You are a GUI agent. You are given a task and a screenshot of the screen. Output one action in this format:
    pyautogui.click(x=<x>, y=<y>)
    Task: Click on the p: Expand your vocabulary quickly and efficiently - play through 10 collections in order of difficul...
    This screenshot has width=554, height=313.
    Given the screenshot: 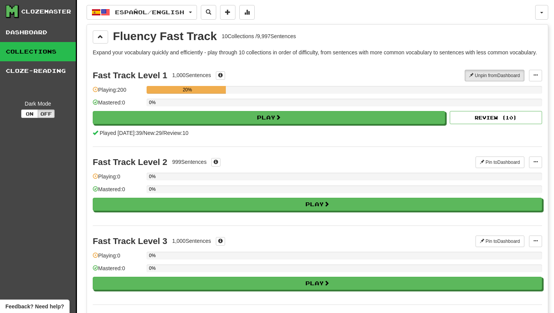 What is the action you would take?
    pyautogui.click(x=318, y=52)
    